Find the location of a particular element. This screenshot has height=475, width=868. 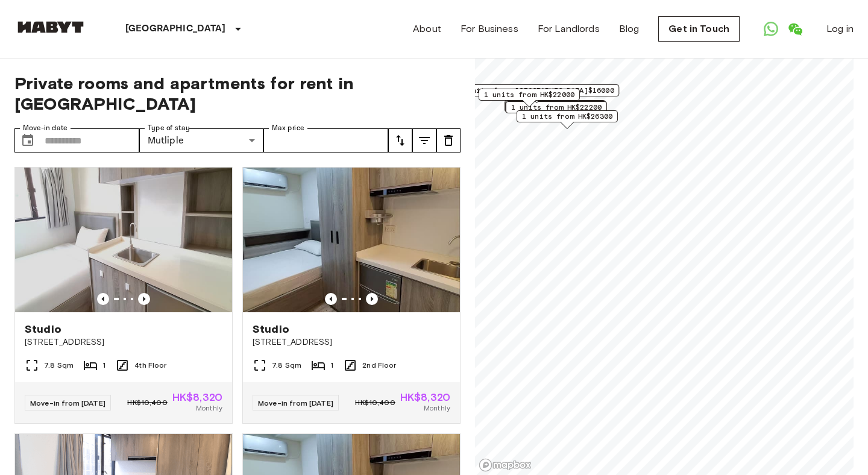

a: Log in is located at coordinates (840, 29).